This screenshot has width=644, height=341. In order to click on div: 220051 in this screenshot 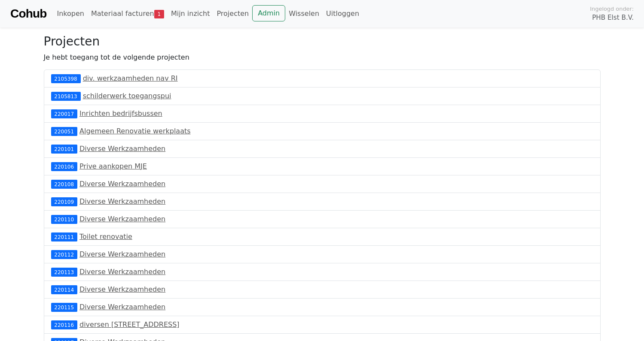, I will do `click(64, 131)`.